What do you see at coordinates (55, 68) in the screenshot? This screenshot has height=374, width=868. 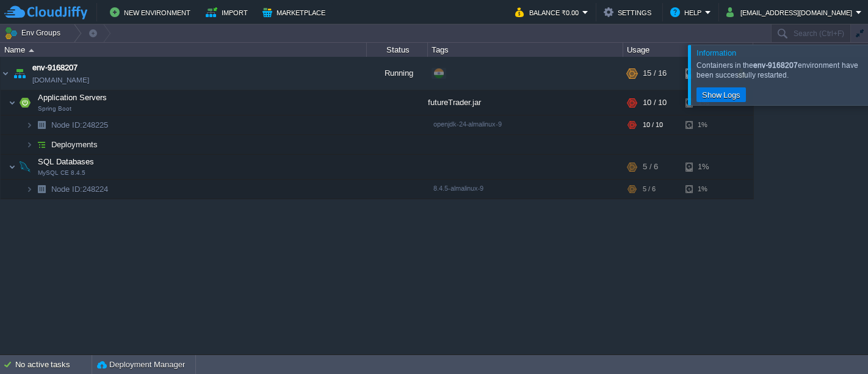 I see `span: env-9168207` at bounding box center [55, 68].